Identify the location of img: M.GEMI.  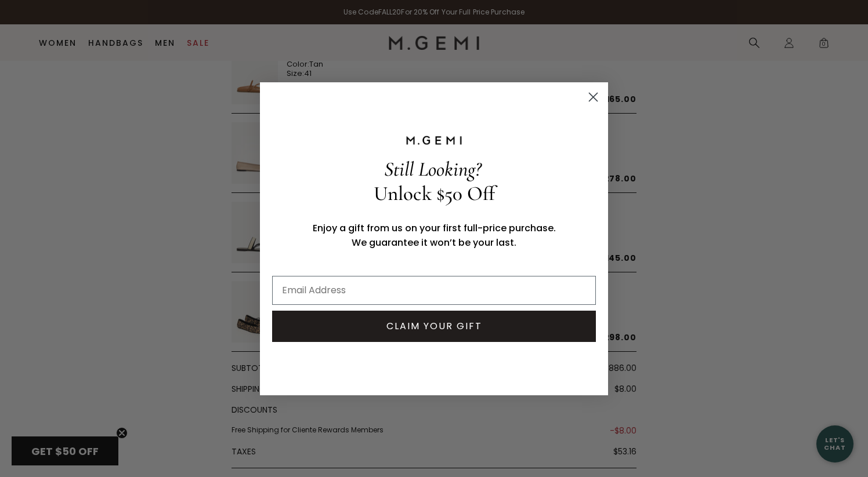
(434, 140).